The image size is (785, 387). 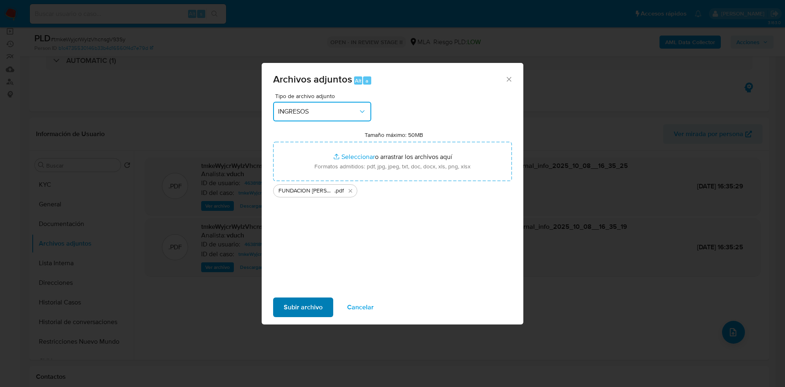 I want to click on span: Archivos adjuntos, so click(x=312, y=79).